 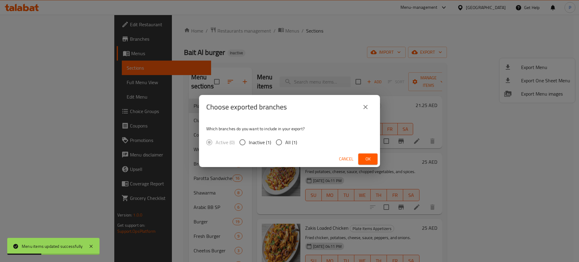 What do you see at coordinates (366, 107) in the screenshot?
I see `button: close` at bounding box center [366, 107].